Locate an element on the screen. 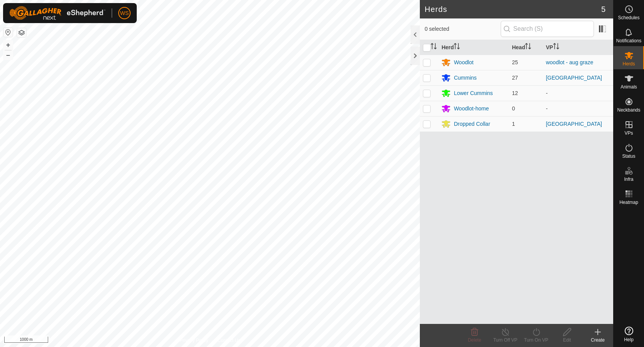 The height and width of the screenshot is (347, 644). span: Neckbands is located at coordinates (628, 110).